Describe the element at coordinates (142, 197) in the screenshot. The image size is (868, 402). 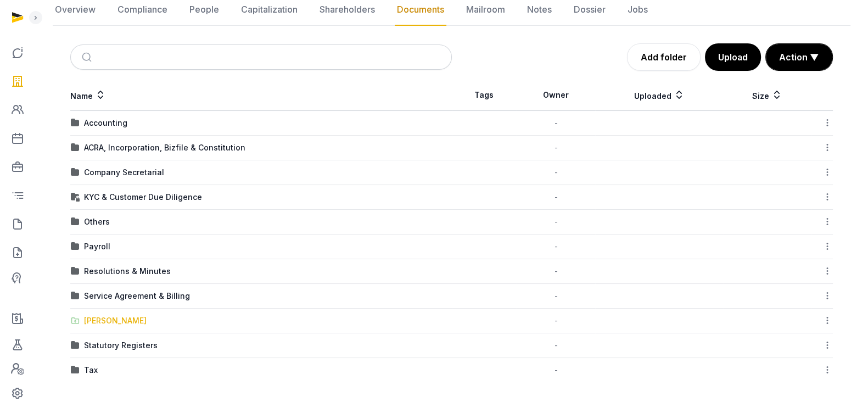
I see `div: KYC & Customer Due Diligence` at that location.